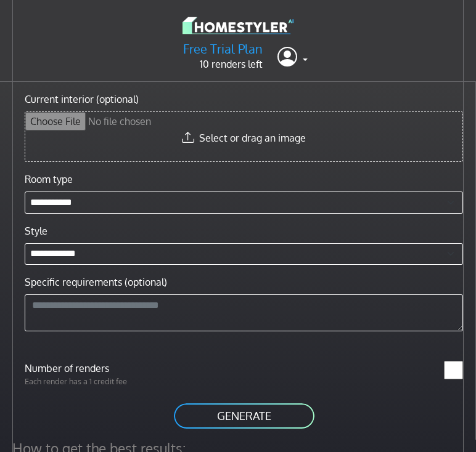  Describe the element at coordinates (96, 282) in the screenshot. I see `label: Specific requirements (optional)` at that location.